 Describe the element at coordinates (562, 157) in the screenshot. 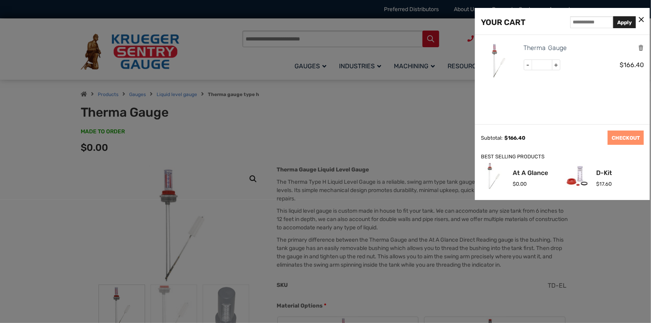

I see `div: BEST SELLING PRODUCTS` at that location.